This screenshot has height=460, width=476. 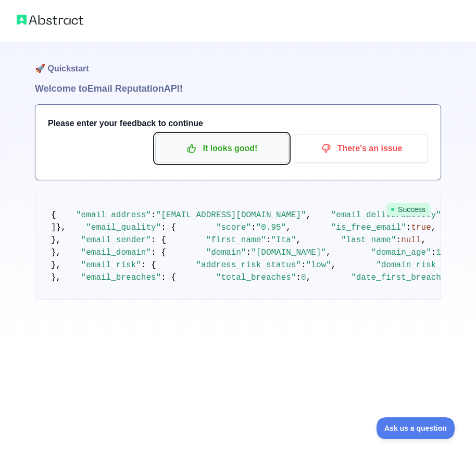 What do you see at coordinates (233, 227) in the screenshot?
I see `span: "score"` at bounding box center [233, 227].